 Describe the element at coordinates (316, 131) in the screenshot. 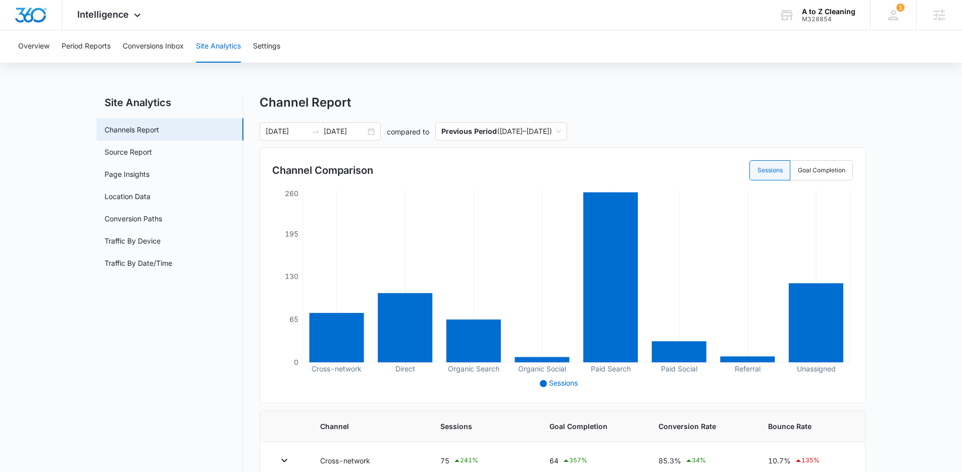

I see `span: swap-right` at that location.